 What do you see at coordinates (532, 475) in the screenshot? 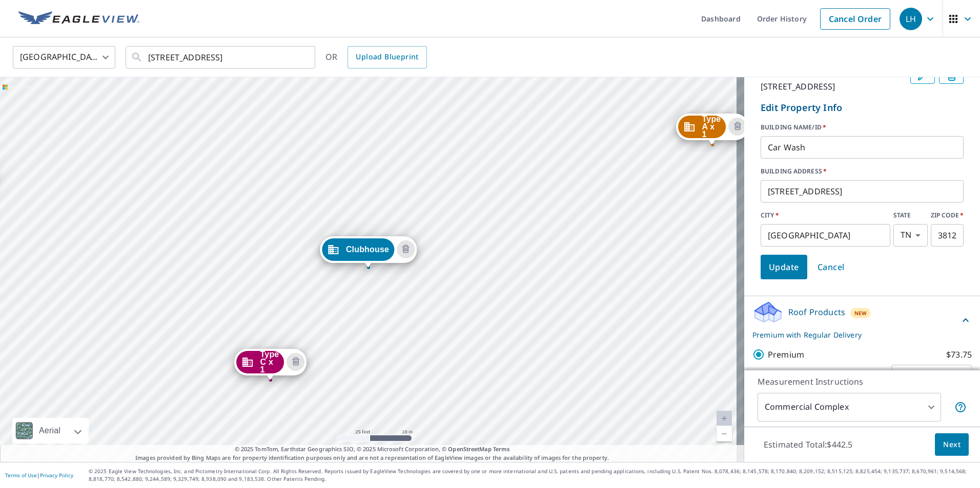
I see `p: © 2025 Eagle View Technologies, Inc. and Pictometry International Corp. All Rights Reserved. Repo...` at bounding box center [532, 475].